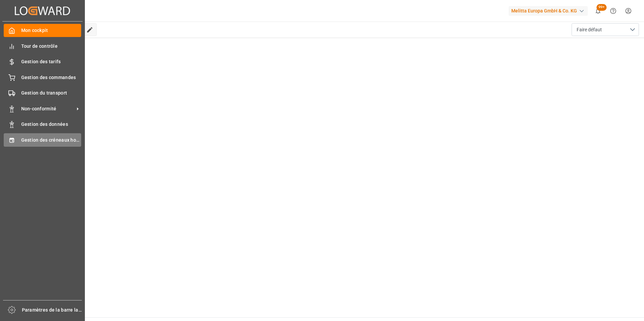  What do you see at coordinates (43, 140) in the screenshot?
I see `a: Gestion des créneaux horaires` at bounding box center [43, 140].